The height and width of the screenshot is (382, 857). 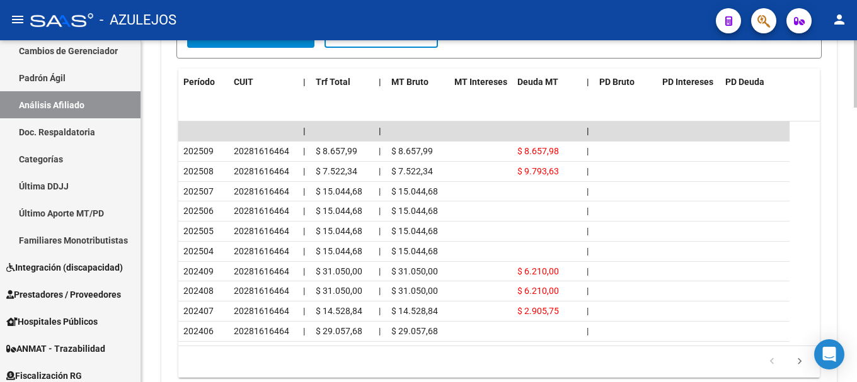 I want to click on span: Integración (discapacidad), so click(x=64, y=268).